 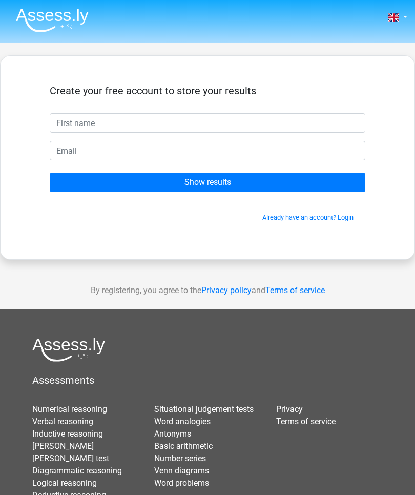 I want to click on h5: Create your free account to store your results, so click(x=207, y=91).